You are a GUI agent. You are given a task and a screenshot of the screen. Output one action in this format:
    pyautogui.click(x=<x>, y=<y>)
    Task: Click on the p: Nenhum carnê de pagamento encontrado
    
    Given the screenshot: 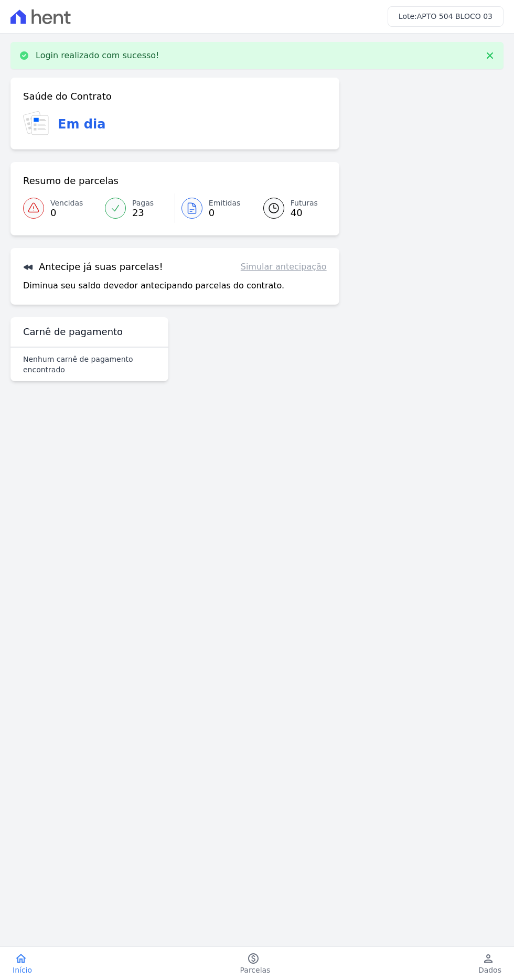 What is the action you would take?
    pyautogui.click(x=89, y=365)
    